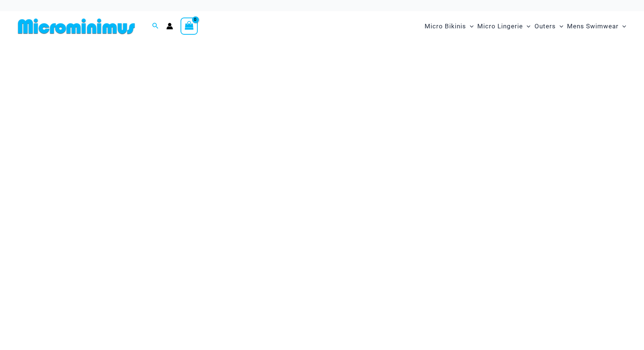 The width and height of the screenshot is (644, 350). I want to click on a: Search icon link, so click(155, 26).